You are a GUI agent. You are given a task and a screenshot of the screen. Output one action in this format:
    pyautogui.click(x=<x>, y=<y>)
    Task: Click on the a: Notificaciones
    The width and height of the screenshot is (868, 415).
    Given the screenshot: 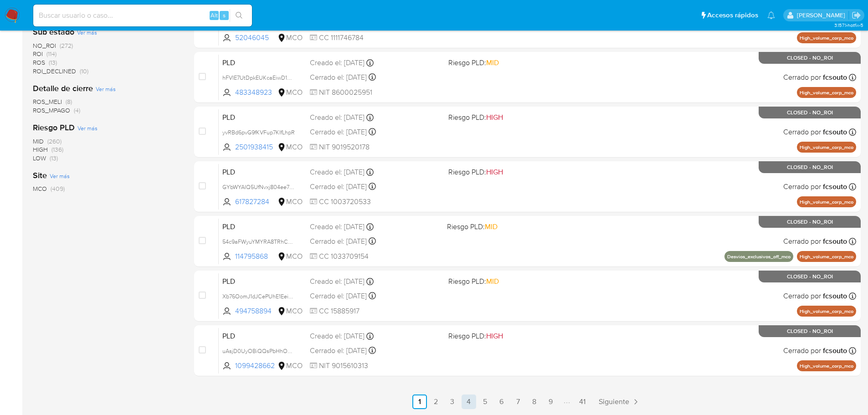 What is the action you would take?
    pyautogui.click(x=771, y=15)
    